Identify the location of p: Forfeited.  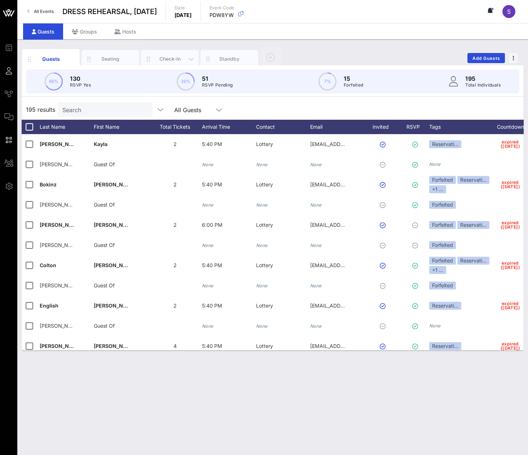
(354, 85).